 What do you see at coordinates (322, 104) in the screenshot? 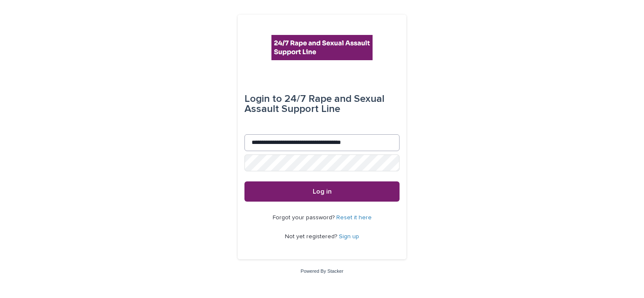
I see `div: 24/7 Rape and Sexual Assault Support Line` at bounding box center [322, 104].